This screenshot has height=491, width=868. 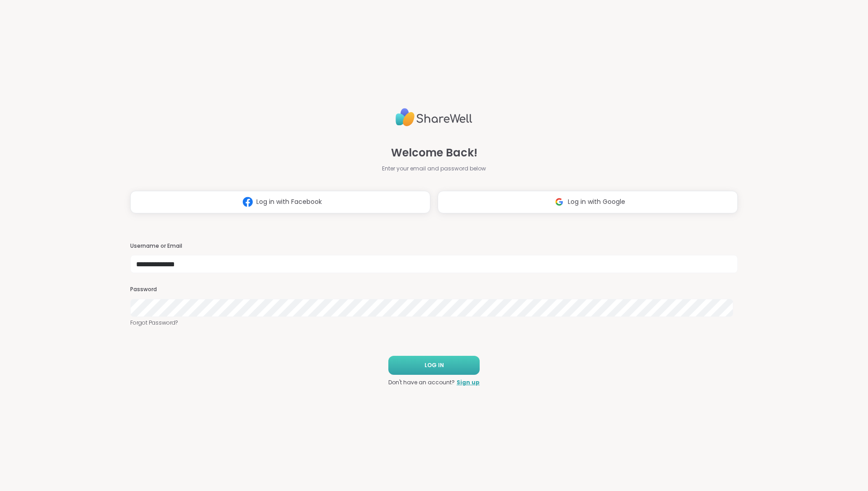 What do you see at coordinates (421, 382) in the screenshot?
I see `span: Don't have an account?` at bounding box center [421, 382].